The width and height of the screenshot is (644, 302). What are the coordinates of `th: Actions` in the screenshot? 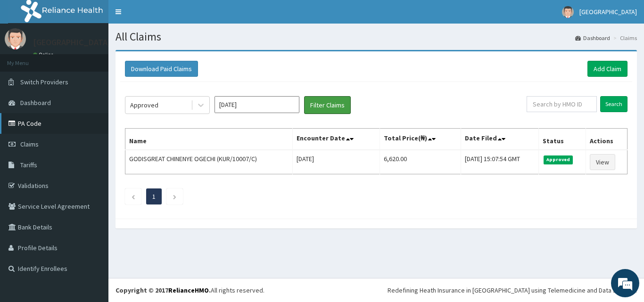 It's located at (607, 139).